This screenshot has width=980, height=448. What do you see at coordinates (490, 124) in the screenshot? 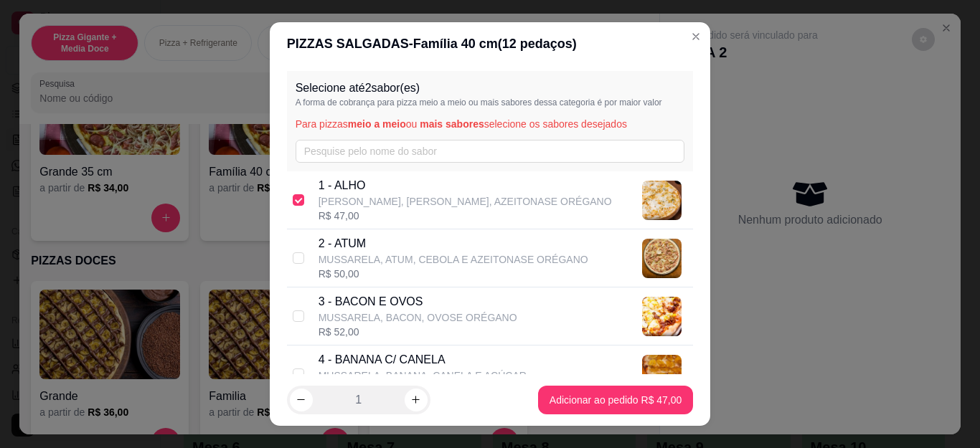
I see `p: Para pizzas ou selecione os sabores desejados` at bounding box center [490, 124].